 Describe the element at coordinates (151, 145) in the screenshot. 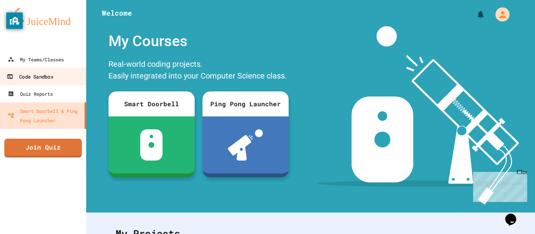

I see `img: sdb-white.svg` at that location.